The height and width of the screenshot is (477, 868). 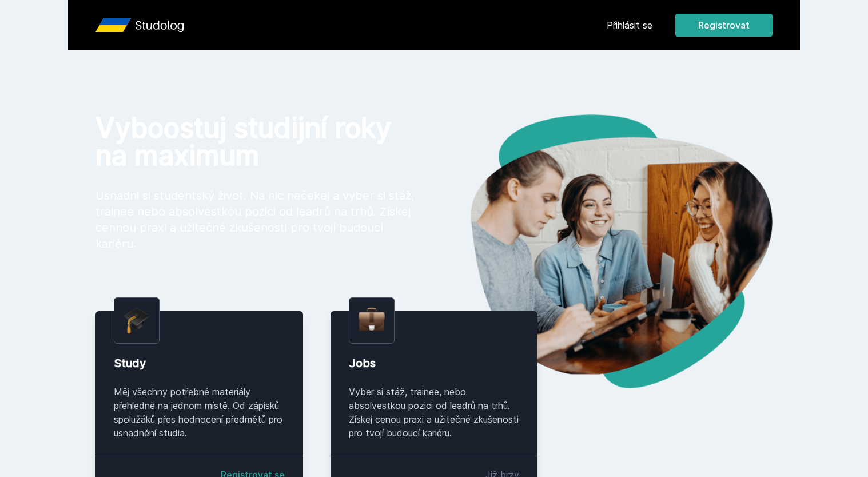 I want to click on a: Registrovat, so click(x=724, y=25).